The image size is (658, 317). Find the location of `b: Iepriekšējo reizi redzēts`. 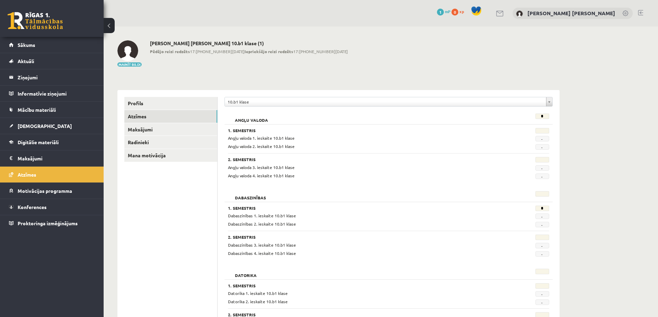

b: Iepriekšējo reizi redzēts is located at coordinates (269, 51).